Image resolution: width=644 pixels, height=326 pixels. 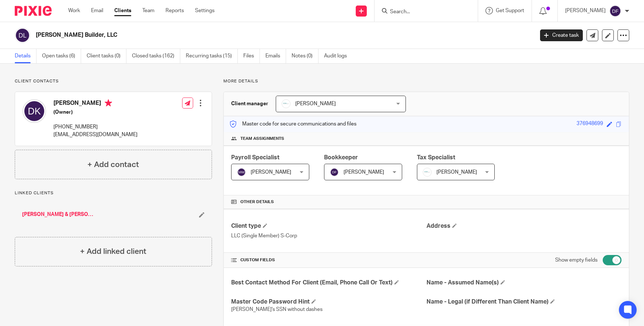 I want to click on span: Payroll Specialist, so click(x=255, y=157).